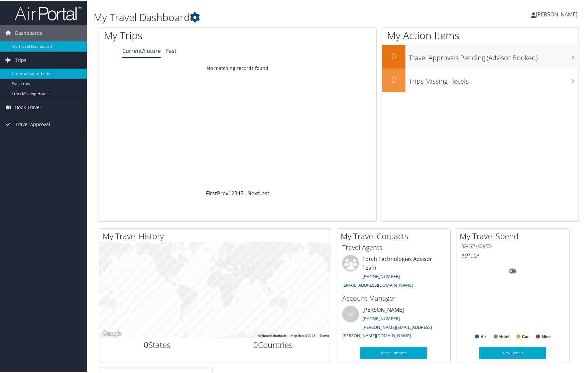 Image resolution: width=588 pixels, height=373 pixels. Describe the element at coordinates (394, 297) in the screenshot. I see `h3: Account Manager` at that location.